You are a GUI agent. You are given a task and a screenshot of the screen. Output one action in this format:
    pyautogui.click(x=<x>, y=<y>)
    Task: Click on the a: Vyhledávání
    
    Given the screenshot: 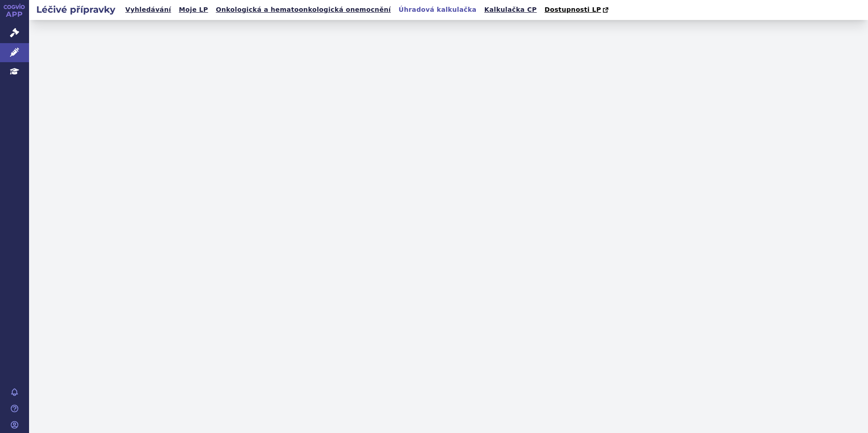 What is the action you would take?
    pyautogui.click(x=148, y=10)
    